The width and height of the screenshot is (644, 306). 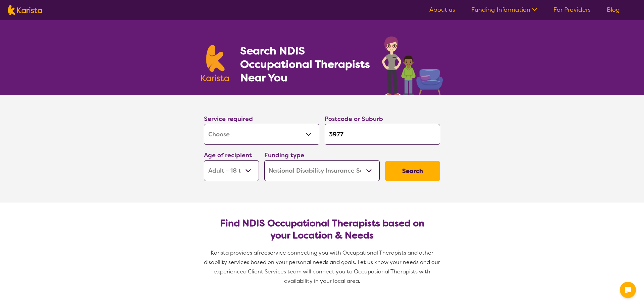 I want to click on input: Type, so click(x=383, y=134).